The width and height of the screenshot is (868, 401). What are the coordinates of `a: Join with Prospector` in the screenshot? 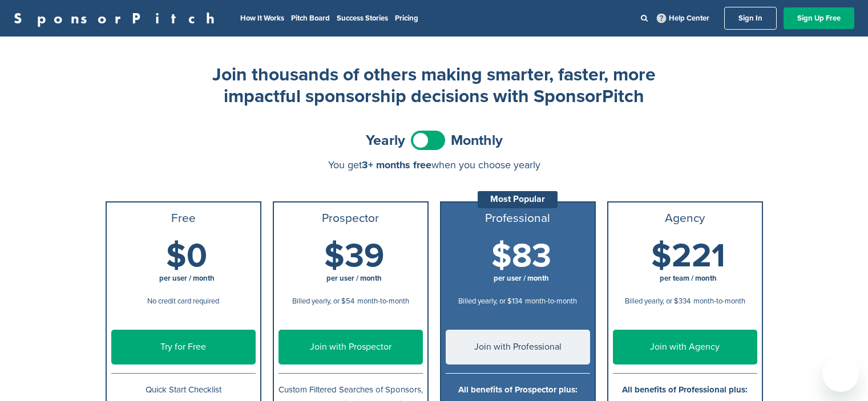 It's located at (350, 347).